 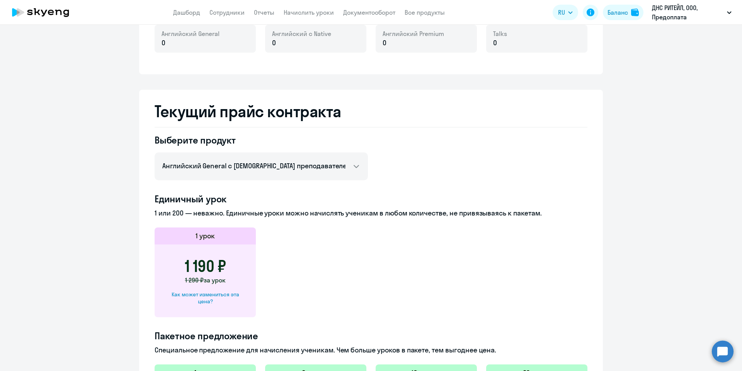 What do you see at coordinates (561, 12) in the screenshot?
I see `span: RU` at bounding box center [561, 12].